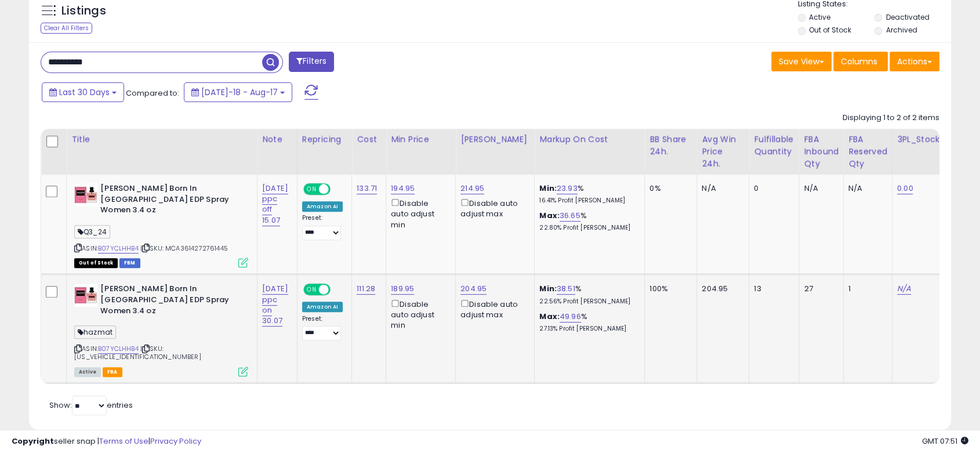 Image resolution: width=980 pixels, height=453 pixels. Describe the element at coordinates (421, 139) in the screenshot. I see `div: Min Price` at that location.